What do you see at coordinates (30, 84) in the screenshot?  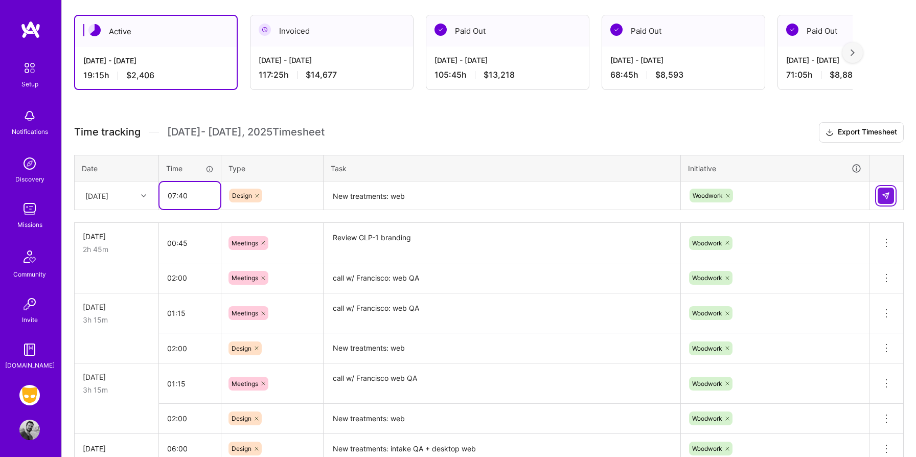 I see `div: Setup` at bounding box center [30, 84].